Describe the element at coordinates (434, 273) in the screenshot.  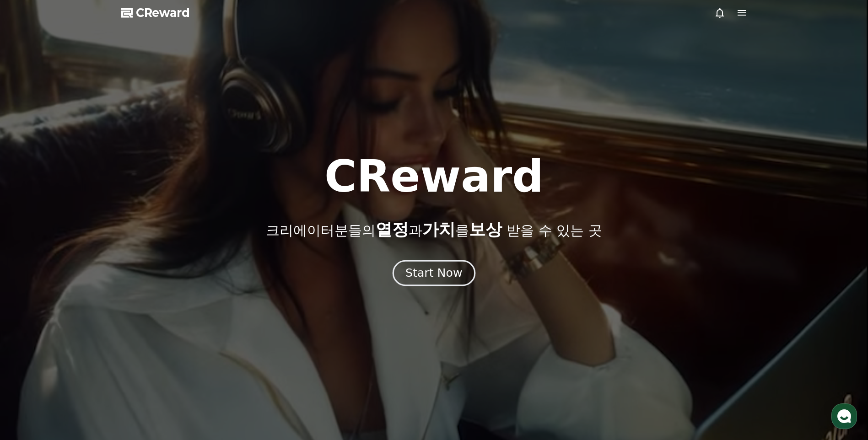
I see `div: Start Now` at that location.